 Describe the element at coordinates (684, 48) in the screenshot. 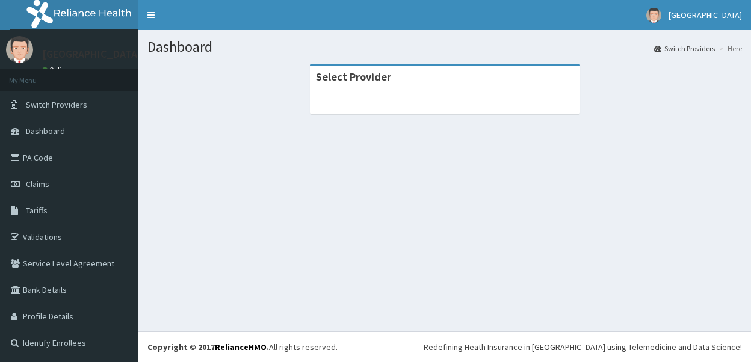

I see `a: Switch Providers` at that location.